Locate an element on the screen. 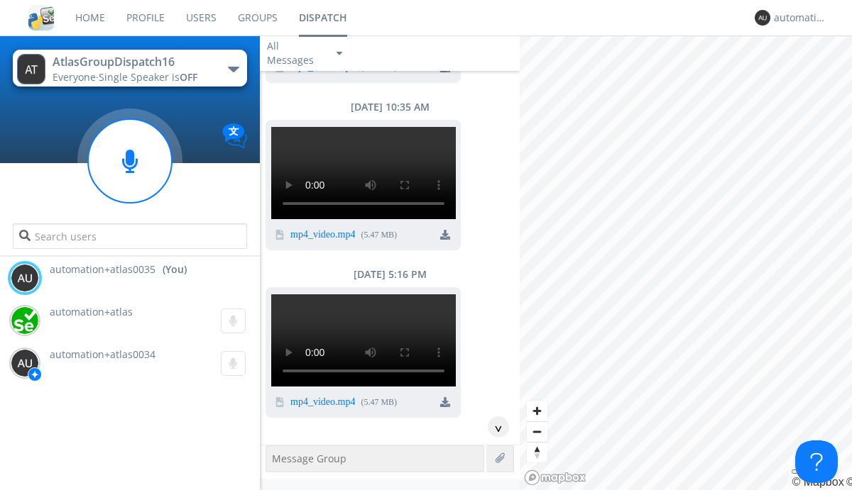  img: caret-down-sm.svg is located at coordinates (339, 53).